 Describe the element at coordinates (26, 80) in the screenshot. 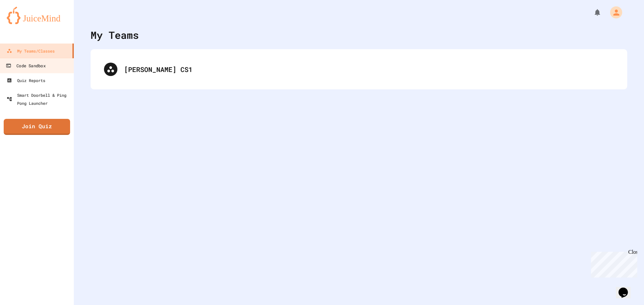

I see `div: Quiz Reports` at that location.